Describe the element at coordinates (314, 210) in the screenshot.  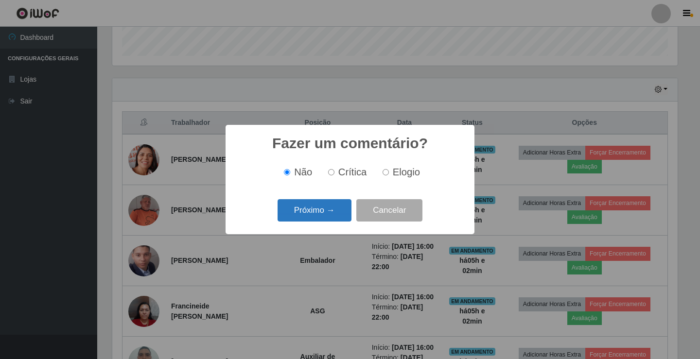
I see `button: Próximo →` at that location.